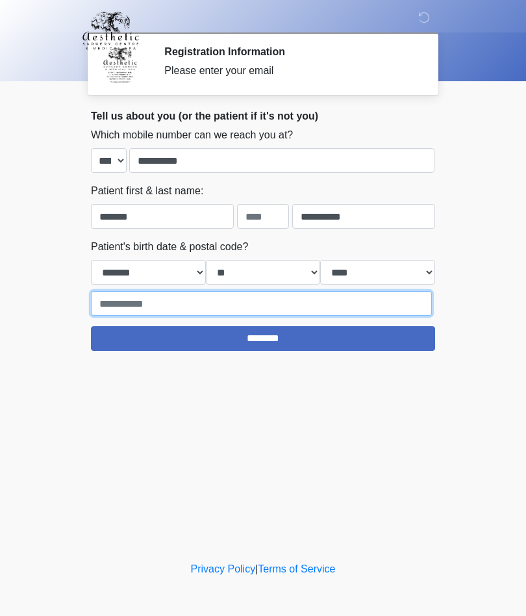 This screenshot has width=526, height=616. What do you see at coordinates (290, 71) in the screenshot?
I see `div: Please enter your email` at bounding box center [290, 71].